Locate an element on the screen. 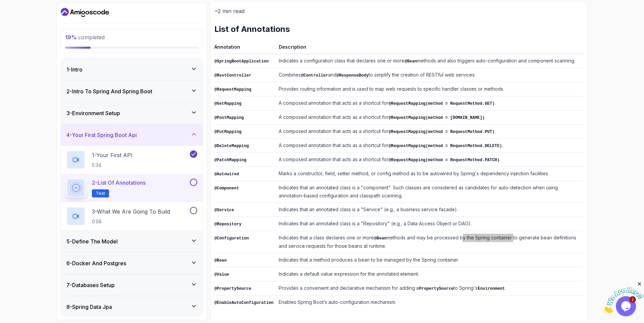  td: Indicates that an annotated class is a "Service" (e.g., a business service facade). is located at coordinates (430, 210).